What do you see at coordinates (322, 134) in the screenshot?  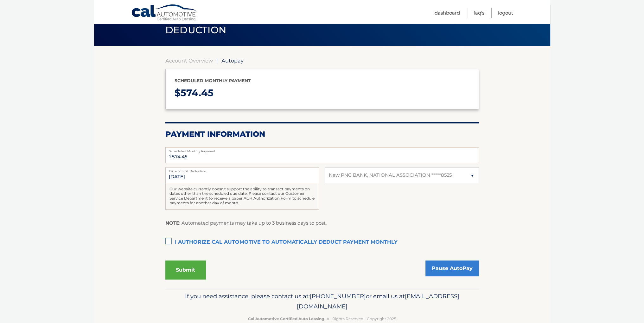 I see `h2: Payment Information` at bounding box center [322, 134].